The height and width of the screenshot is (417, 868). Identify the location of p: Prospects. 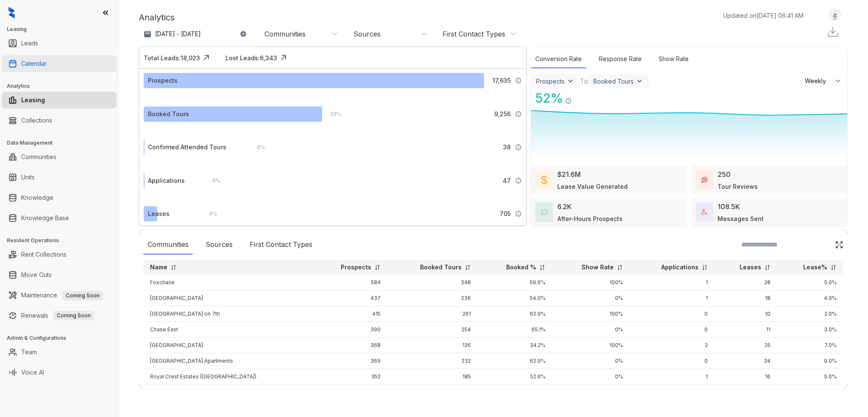
(356, 267).